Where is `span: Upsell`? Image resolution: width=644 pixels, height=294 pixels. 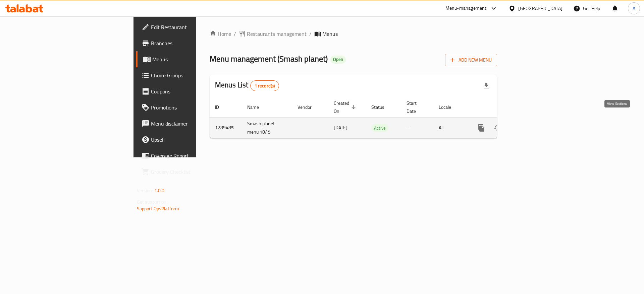 span: Upsell is located at coordinates (193, 140).